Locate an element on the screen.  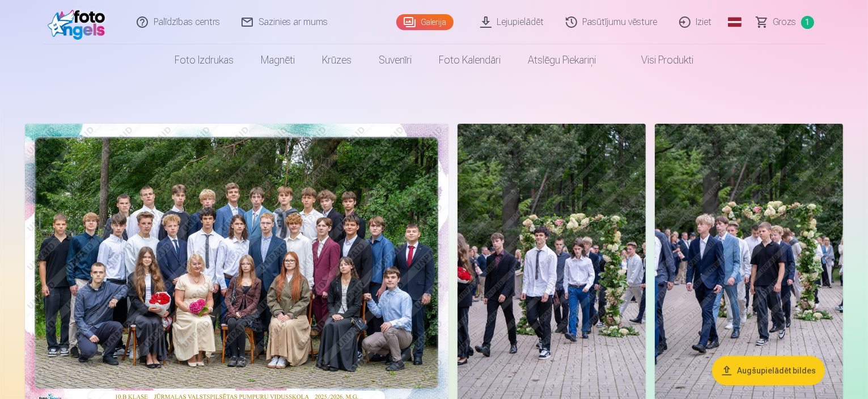
button: Augšupielādēt bildes is located at coordinates (768, 370).